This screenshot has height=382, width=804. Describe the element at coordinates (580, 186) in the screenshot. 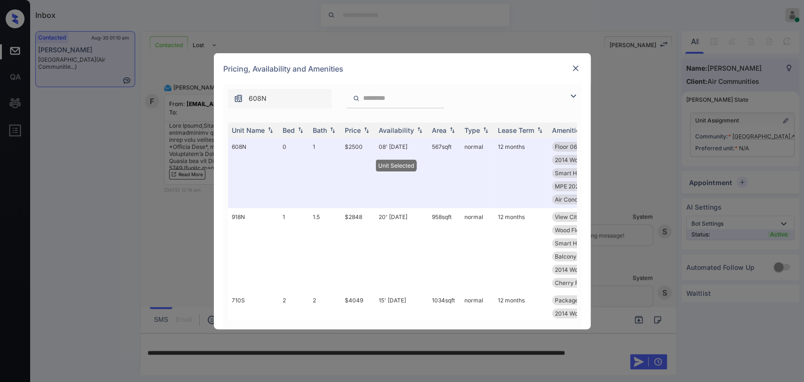

I see `span: MPE 2025 Pergol...` at that location.